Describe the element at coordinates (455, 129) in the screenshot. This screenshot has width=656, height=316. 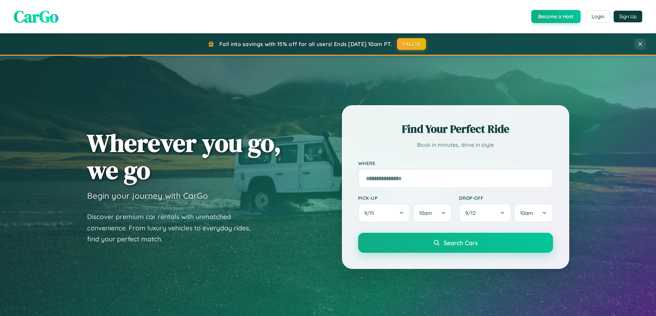
I see `h2: Find Your Perfect Ride` at that location.